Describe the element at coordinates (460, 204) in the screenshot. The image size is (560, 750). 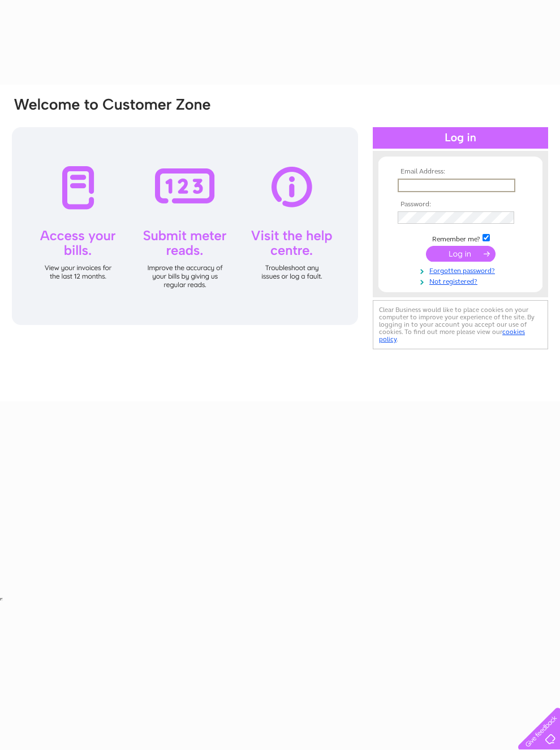
I see `th: Password:` at that location.